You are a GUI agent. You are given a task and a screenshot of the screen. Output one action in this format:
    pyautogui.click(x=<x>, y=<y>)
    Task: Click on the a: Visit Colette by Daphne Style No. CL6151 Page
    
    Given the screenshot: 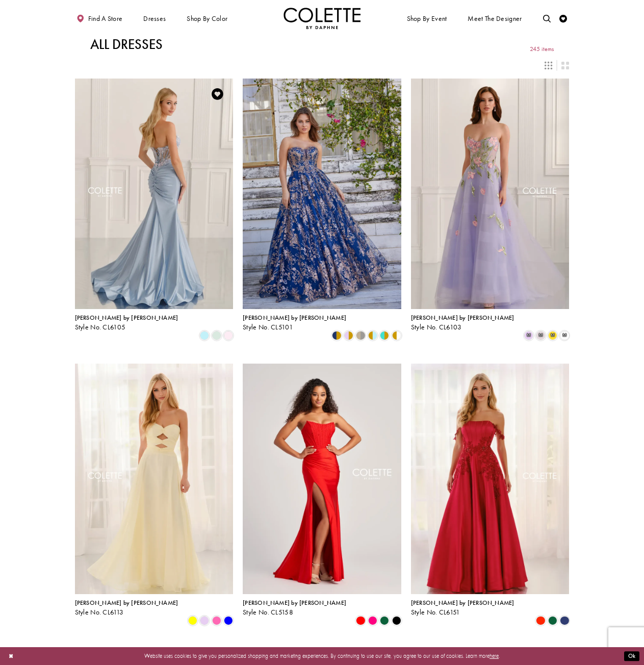 What is the action you would take?
    pyautogui.click(x=490, y=479)
    